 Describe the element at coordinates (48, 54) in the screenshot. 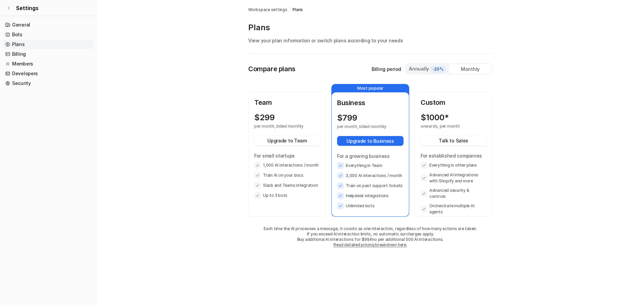

I see `a: Billing` at that location.